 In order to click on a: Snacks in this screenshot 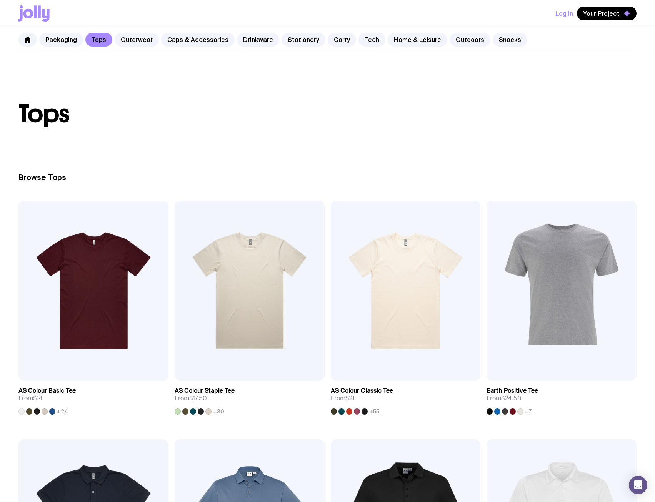, I will do `click(510, 40)`.